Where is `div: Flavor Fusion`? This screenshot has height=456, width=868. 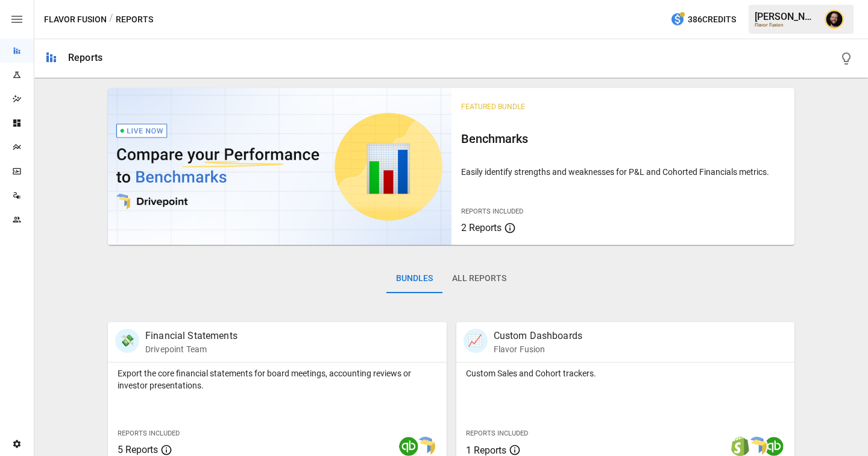
div: Flavor Fusion is located at coordinates (786, 25).